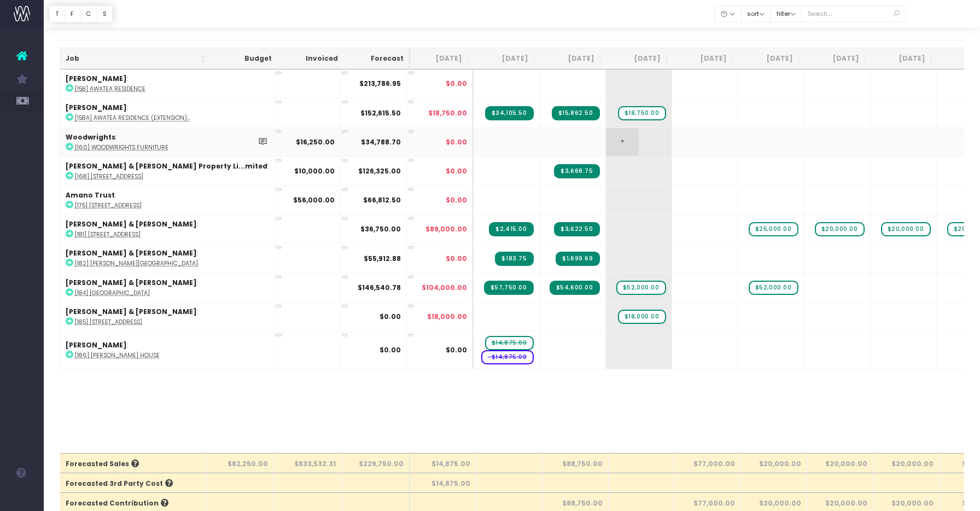  I want to click on th: $82,250.00, so click(240, 463).